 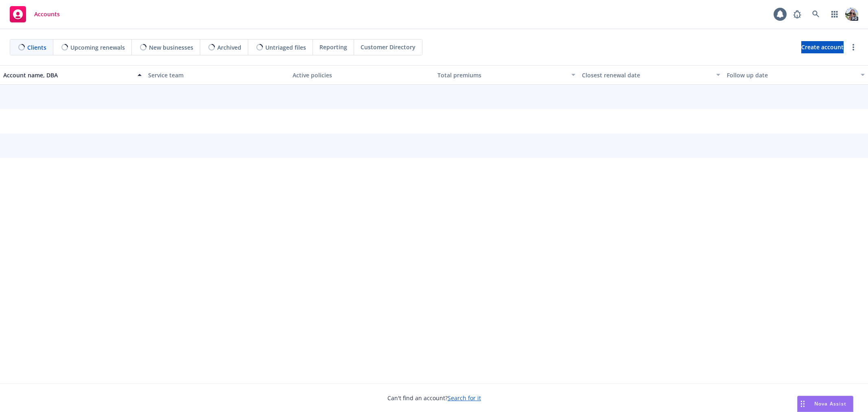 I want to click on div: Total premiums, so click(x=502, y=75).